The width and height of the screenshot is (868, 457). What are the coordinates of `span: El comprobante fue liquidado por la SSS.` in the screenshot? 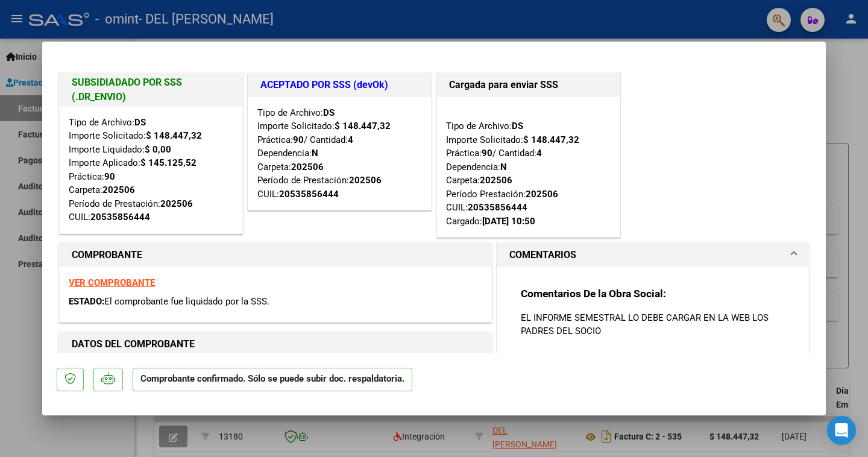 It's located at (187, 301).